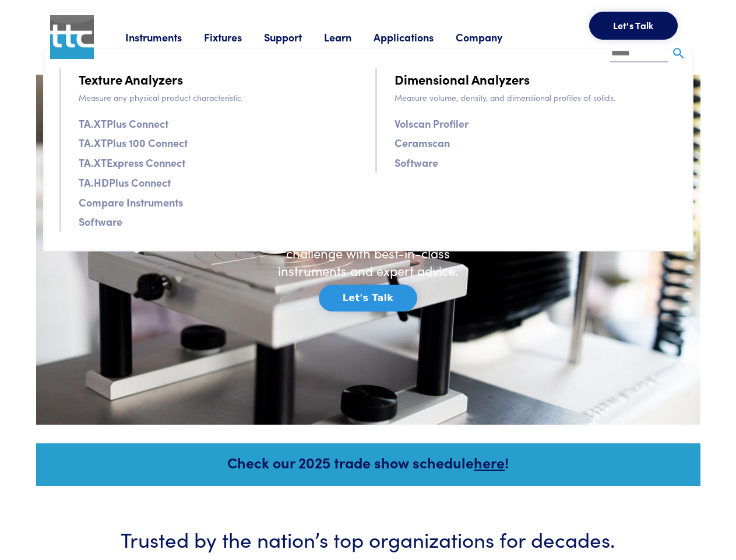  I want to click on a: Compare Instruments, so click(131, 201).